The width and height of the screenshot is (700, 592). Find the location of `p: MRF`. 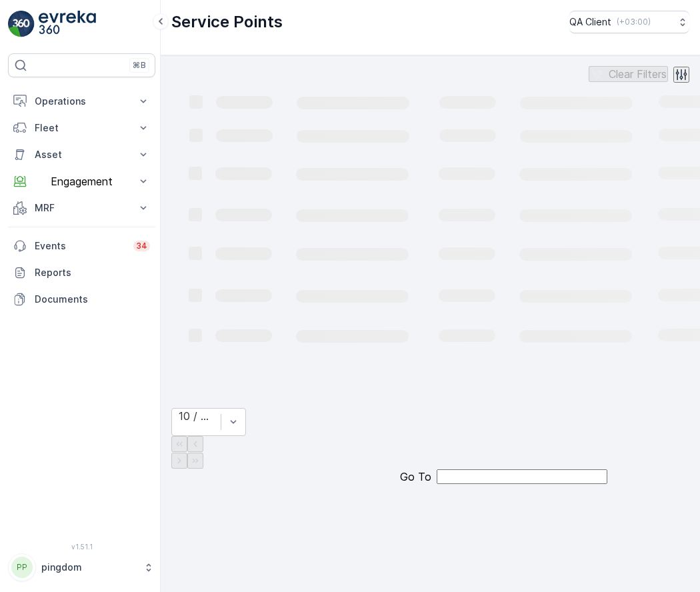

p: MRF is located at coordinates (81, 208).